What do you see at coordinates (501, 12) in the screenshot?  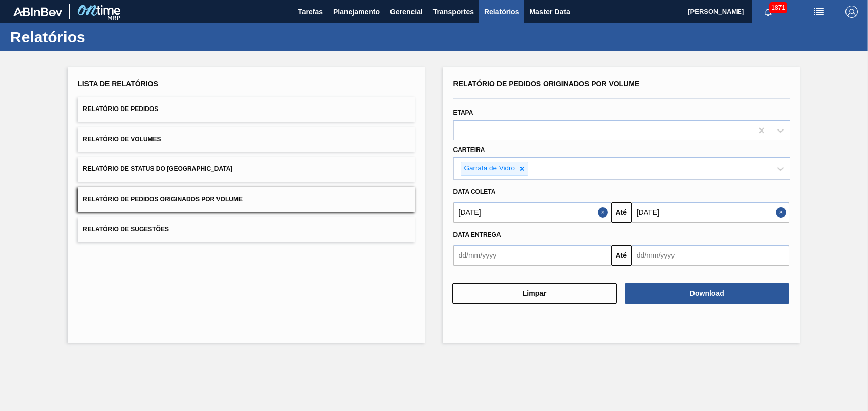 I see `span: Relatórios` at bounding box center [501, 12].